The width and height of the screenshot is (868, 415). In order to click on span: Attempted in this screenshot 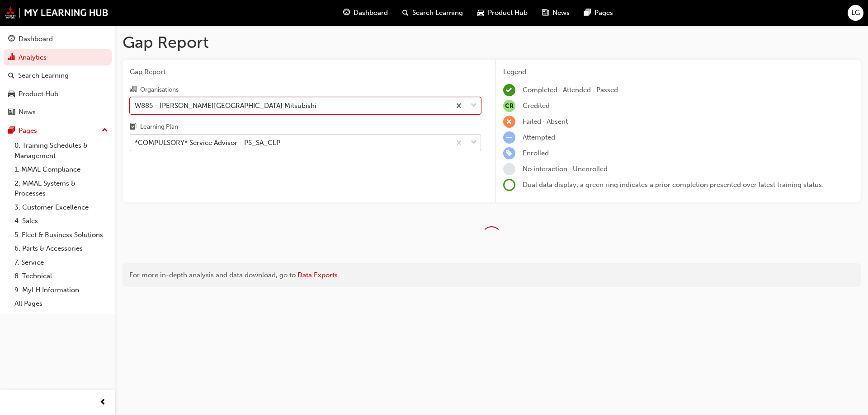, I will do `click(539, 137)`.